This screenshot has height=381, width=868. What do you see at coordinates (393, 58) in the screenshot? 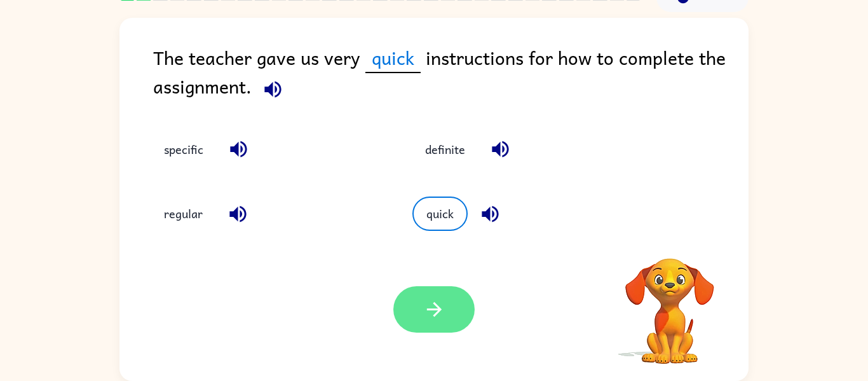
I see `span: quick` at bounding box center [393, 58].